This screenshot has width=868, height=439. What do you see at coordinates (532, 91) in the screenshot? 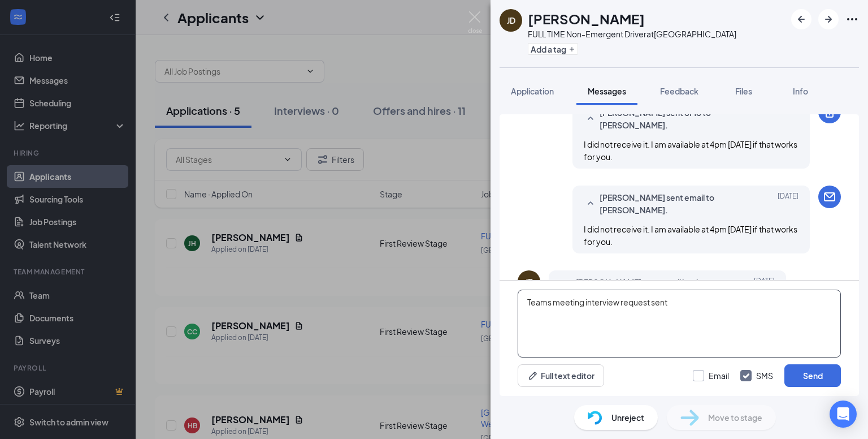
I see `span: Application` at bounding box center [532, 91].